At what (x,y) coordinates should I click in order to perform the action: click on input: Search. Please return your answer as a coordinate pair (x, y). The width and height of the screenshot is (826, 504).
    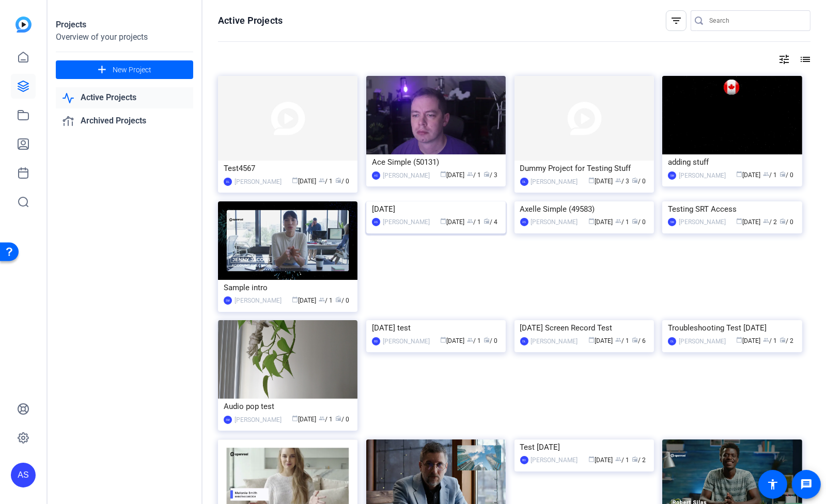
    Looking at the image, I should click on (756, 21).